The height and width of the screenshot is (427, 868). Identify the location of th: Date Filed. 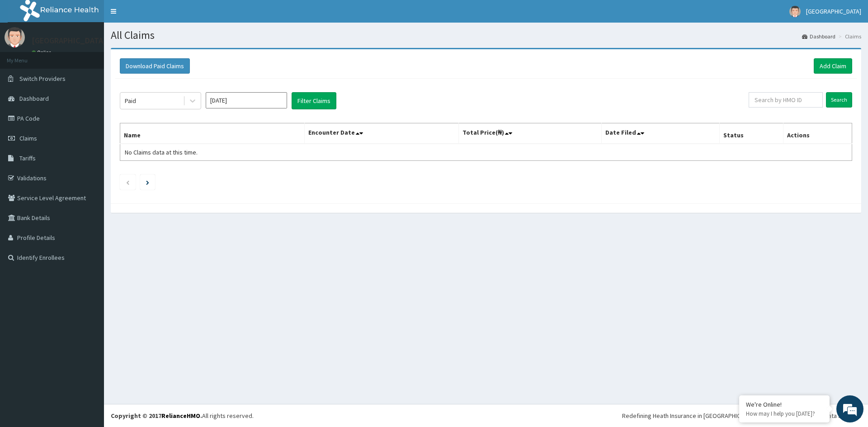
(660, 134).